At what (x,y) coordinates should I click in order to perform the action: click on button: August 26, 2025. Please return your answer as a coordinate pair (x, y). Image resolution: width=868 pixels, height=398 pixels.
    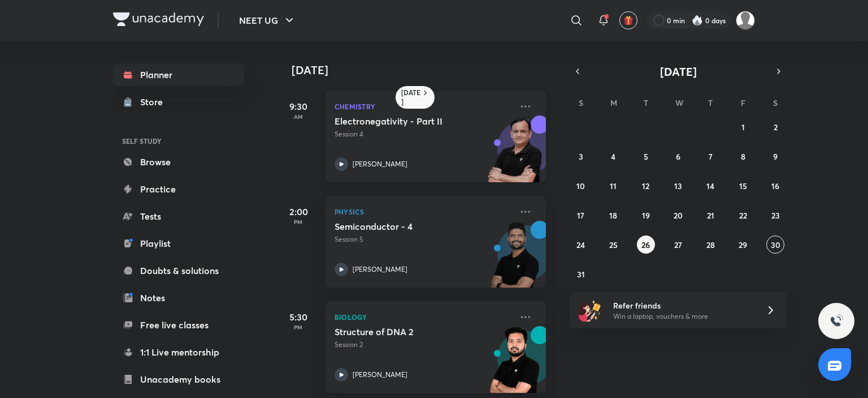
    Looking at the image, I should click on (646, 245).